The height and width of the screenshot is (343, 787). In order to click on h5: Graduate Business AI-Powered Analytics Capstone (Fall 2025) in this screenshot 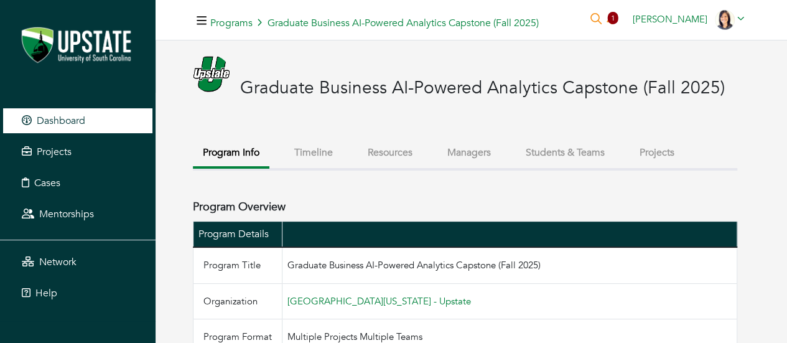, I will do `click(374, 23)`.